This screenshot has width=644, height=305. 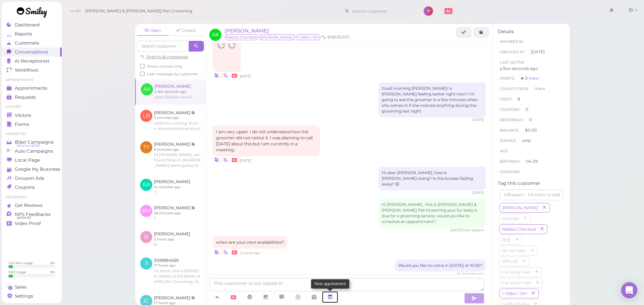 I want to click on span: Created At, so click(x=512, y=52).